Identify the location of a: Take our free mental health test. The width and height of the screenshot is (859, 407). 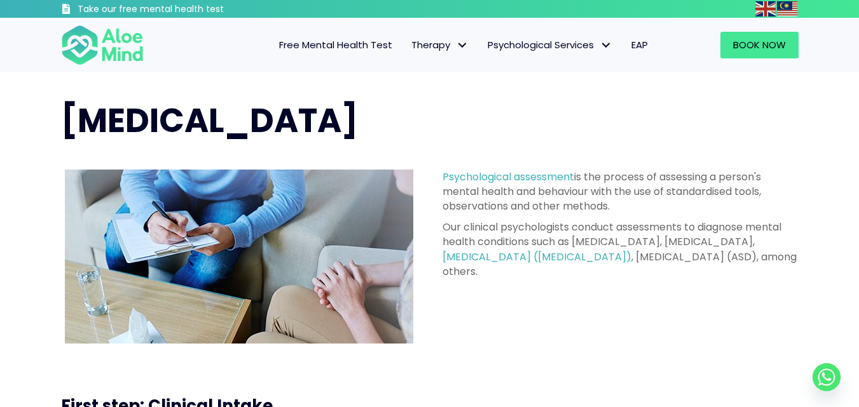
(176, 10).